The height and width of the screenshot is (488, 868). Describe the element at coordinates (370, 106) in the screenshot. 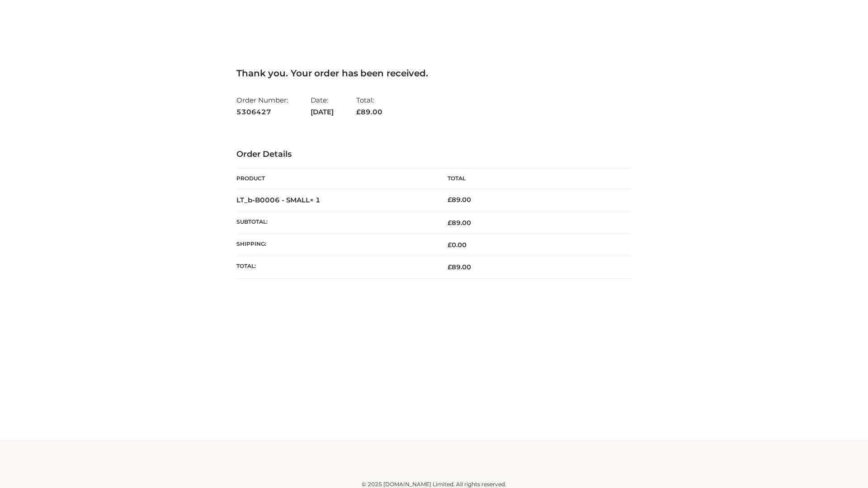

I see `li: Total:` at that location.